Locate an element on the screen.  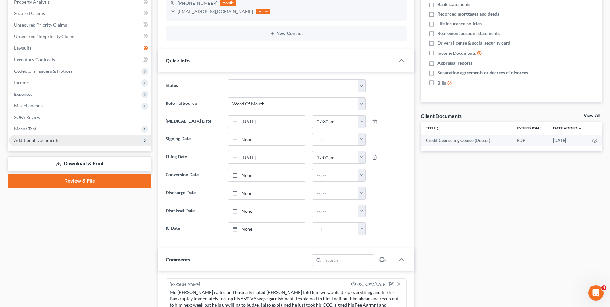
div: Client Documents is located at coordinates (441, 116).